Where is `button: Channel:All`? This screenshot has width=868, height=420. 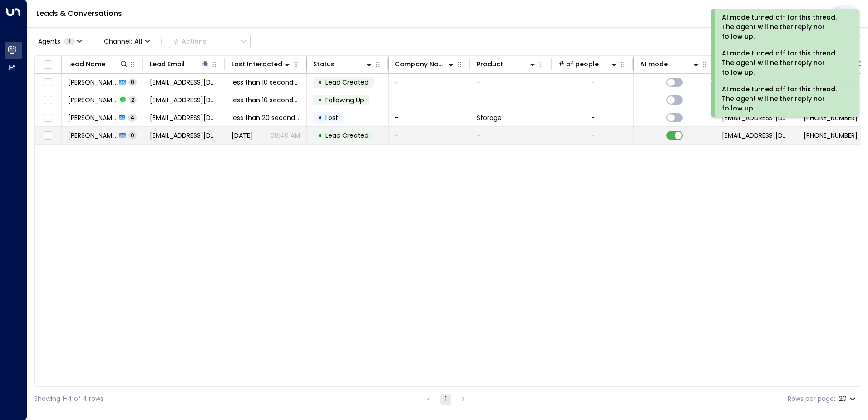 button: Channel:All is located at coordinates (127, 41).